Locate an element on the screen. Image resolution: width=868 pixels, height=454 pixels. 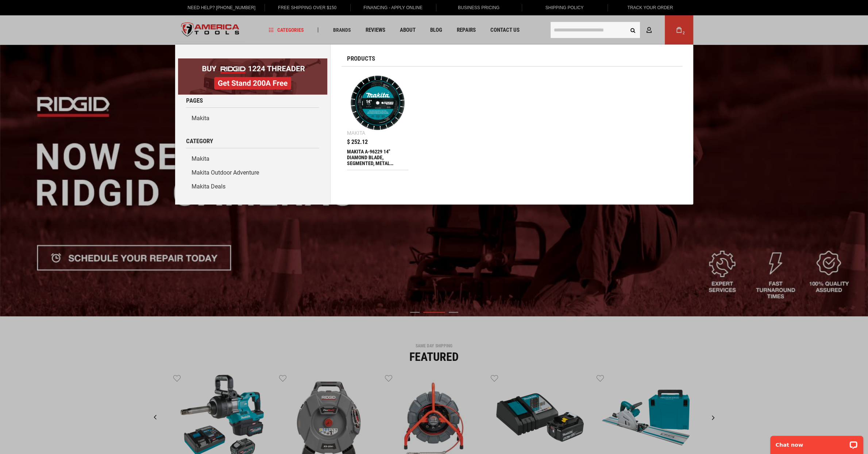
span: Category is located at coordinates (199, 141).